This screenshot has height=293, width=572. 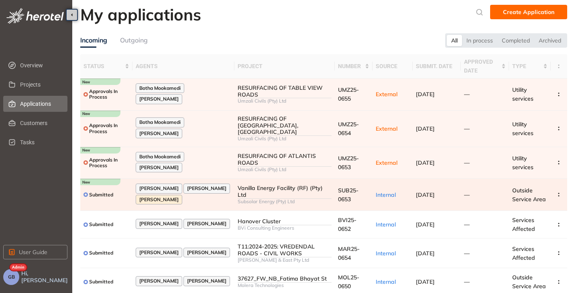 What do you see at coordinates (106, 66) in the screenshot?
I see `th: status` at bounding box center [106, 66].